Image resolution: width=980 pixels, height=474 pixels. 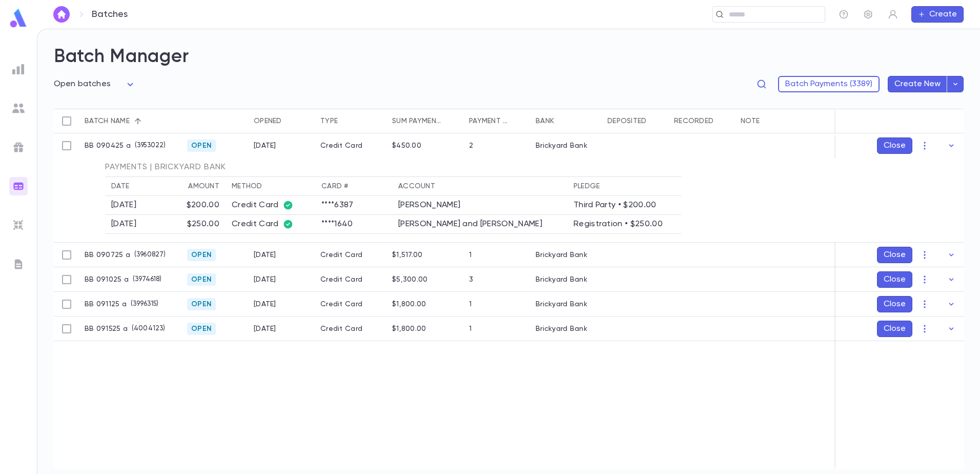 What do you see at coordinates (18, 18) in the screenshot?
I see `img: logo` at bounding box center [18, 18].